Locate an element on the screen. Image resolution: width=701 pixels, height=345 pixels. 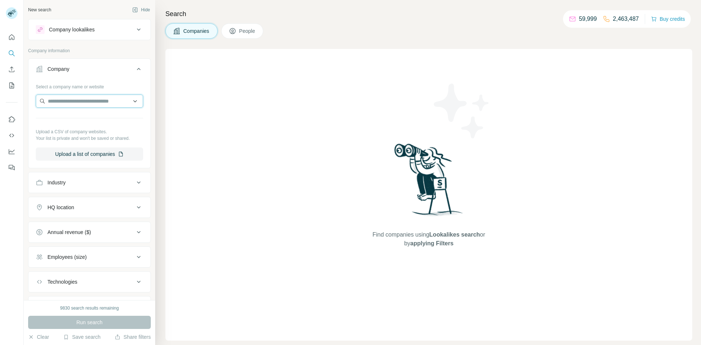
div: HQ location is located at coordinates (61, 207).